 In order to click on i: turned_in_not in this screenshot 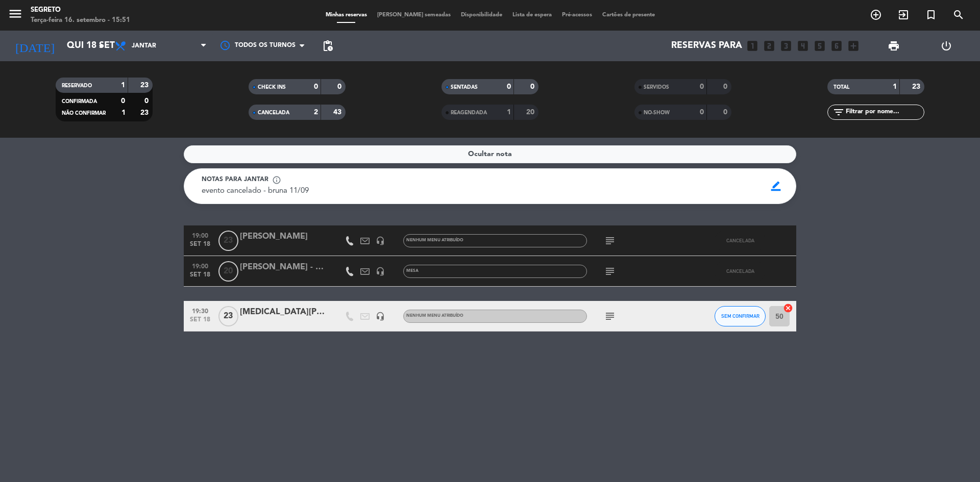, I will do `click(931, 15)`.